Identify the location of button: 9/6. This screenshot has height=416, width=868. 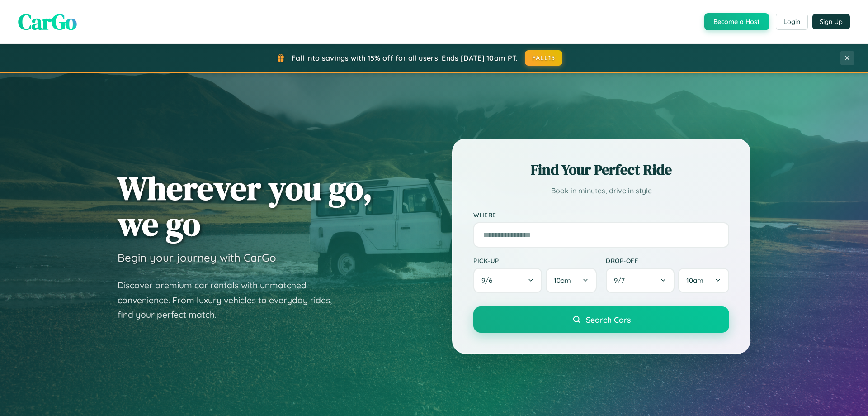
(508, 280).